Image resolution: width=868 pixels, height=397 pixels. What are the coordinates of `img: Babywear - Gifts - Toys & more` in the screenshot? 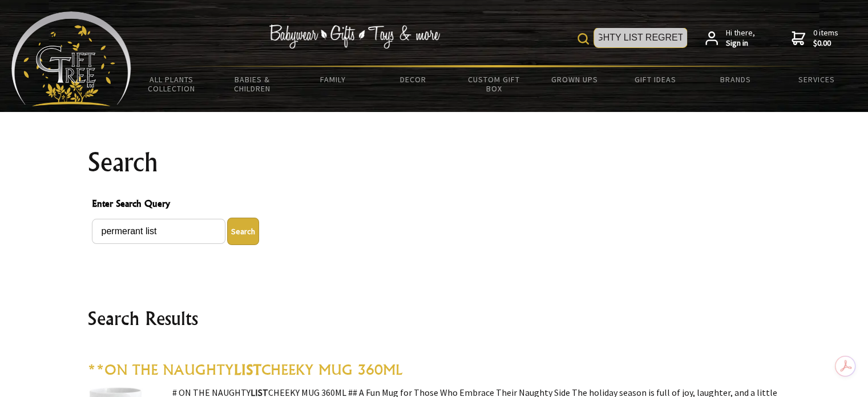 It's located at (355, 36).